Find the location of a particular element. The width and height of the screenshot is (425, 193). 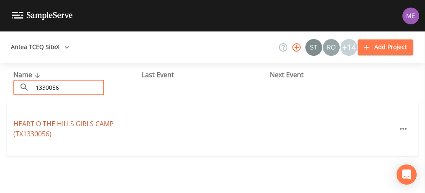

img: c0670e89e469b6405363224a5fca805c is located at coordinates (314, 47).